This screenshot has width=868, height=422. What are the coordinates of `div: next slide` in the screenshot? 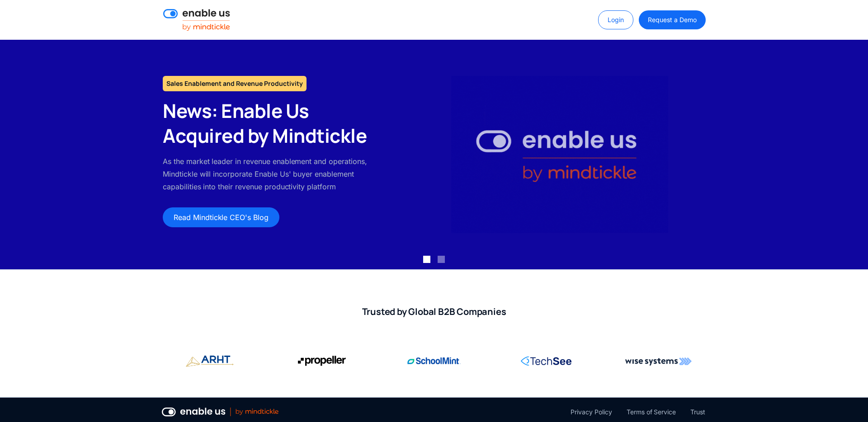 It's located at (850, 155).